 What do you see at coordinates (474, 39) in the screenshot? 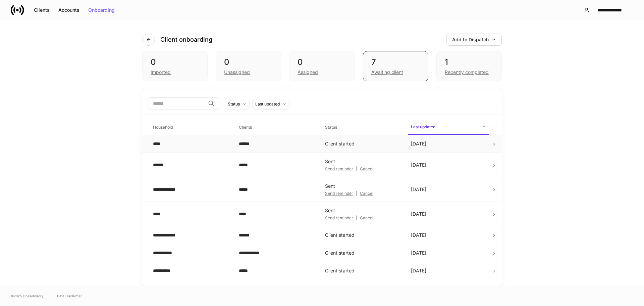
I see `button: Add to Dispatch` at bounding box center [474, 39].